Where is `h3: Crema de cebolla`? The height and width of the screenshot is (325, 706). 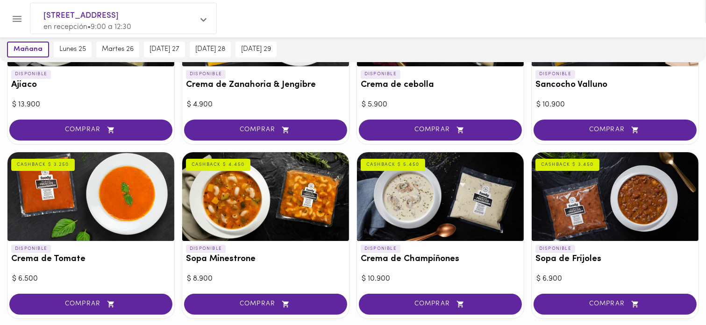
h3: Crema de cebolla is located at coordinates (440, 85).